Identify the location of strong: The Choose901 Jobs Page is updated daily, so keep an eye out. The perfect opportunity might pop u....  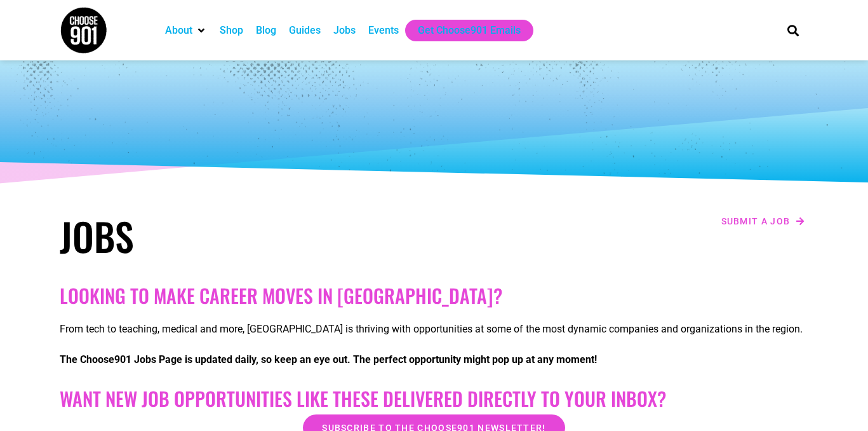
(328, 359).